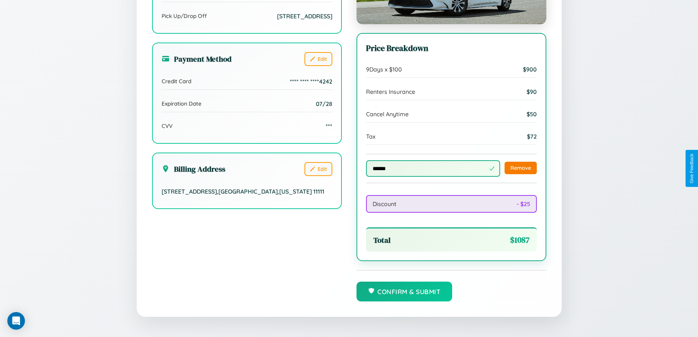 Image resolution: width=698 pixels, height=337 pixels. Describe the element at coordinates (387, 114) in the screenshot. I see `span: Cancel Anytime` at that location.